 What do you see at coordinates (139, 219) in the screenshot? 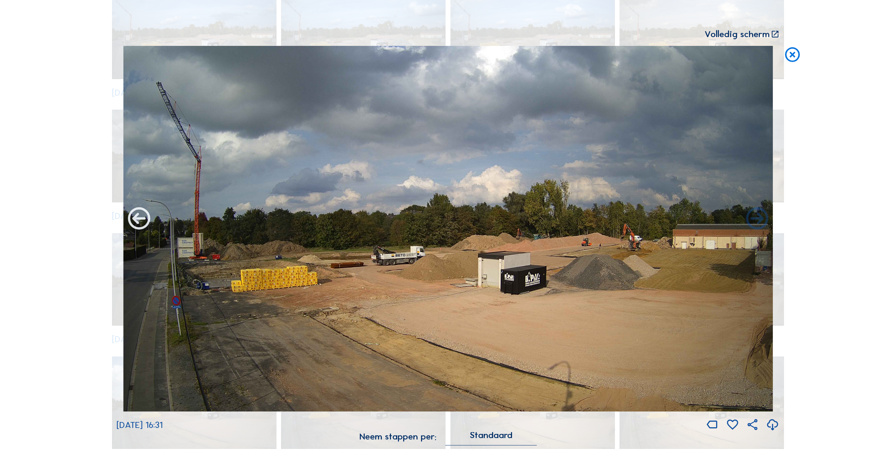
I see `i: Forward` at bounding box center [139, 219].